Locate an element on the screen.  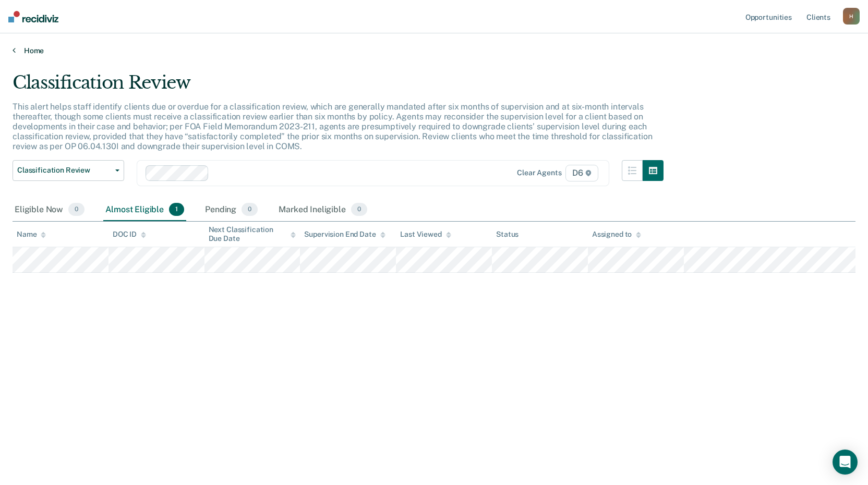
span: D6 is located at coordinates (581, 173).